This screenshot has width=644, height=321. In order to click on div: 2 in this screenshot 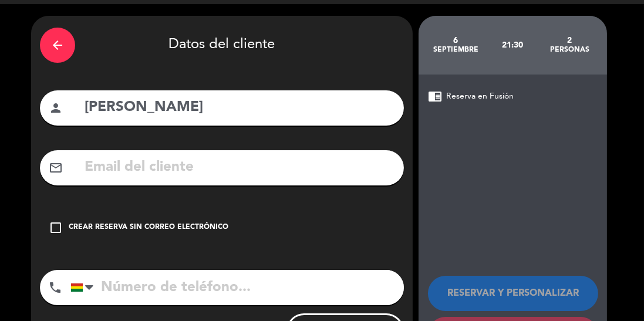, I will do `click(570, 41)`.